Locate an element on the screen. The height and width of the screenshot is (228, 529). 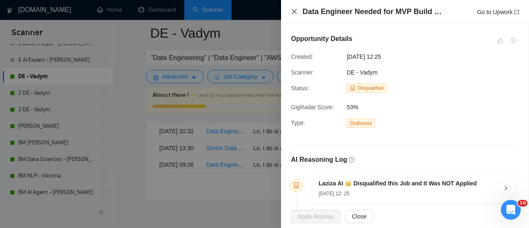
span: right is located at coordinates (506, 188).